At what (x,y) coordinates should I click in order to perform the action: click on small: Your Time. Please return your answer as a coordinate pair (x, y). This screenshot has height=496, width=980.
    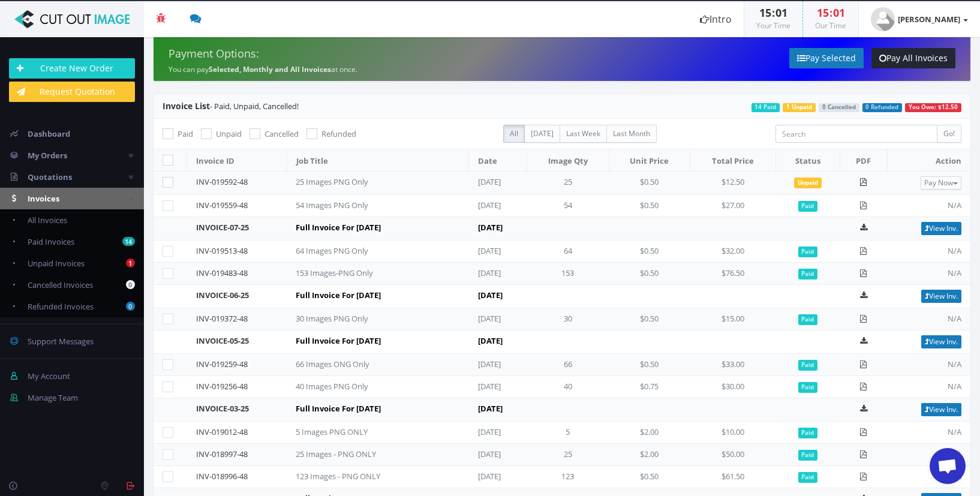
    Looking at the image, I should click on (773, 25).